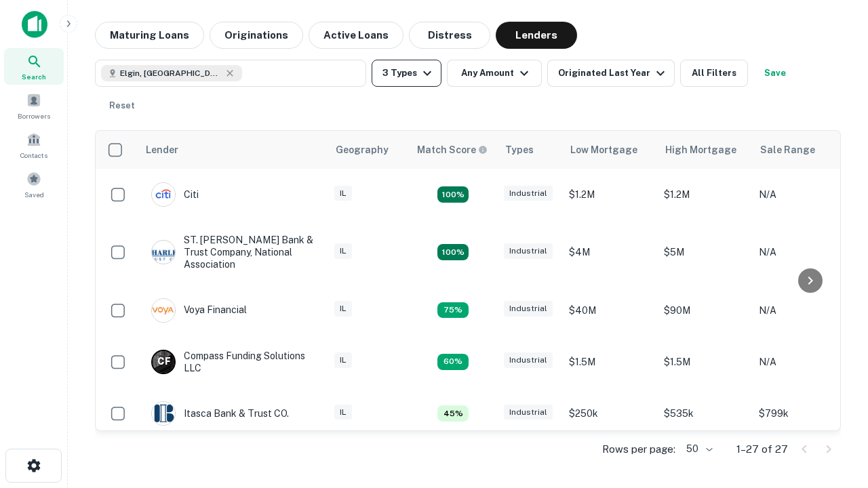  I want to click on div: Voya Financial, so click(199, 311).